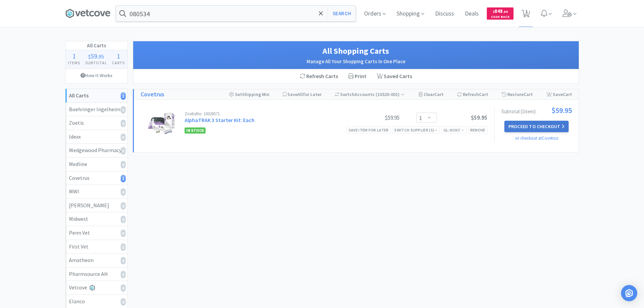 This screenshot has width=644, height=308. Describe the element at coordinates (219, 120) in the screenshot. I see `a: AlphaTRAK 3 Starter Kit: Each` at that location.